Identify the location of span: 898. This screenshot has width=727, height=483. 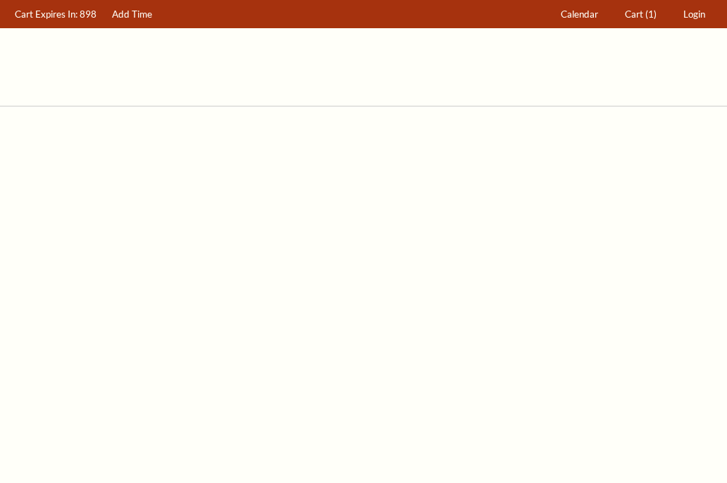
(88, 14).